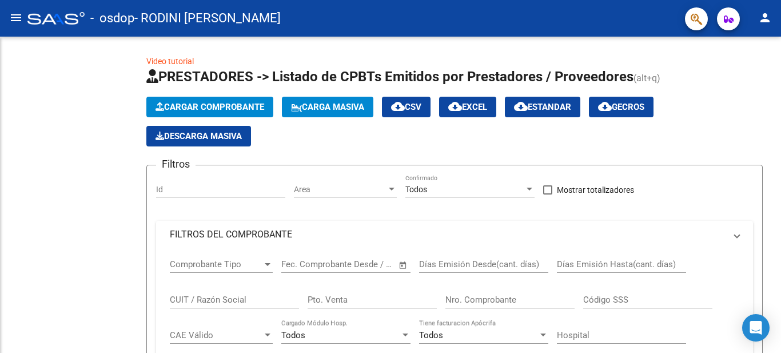 The width and height of the screenshot is (781, 353). What do you see at coordinates (16, 18) in the screenshot?
I see `mat-icon: menu` at bounding box center [16, 18].